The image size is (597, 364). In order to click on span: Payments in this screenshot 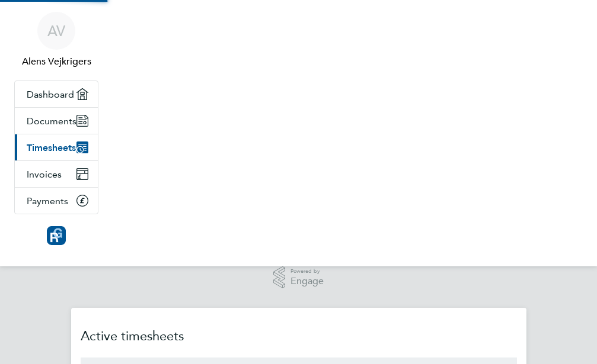, I will do `click(47, 200)`.